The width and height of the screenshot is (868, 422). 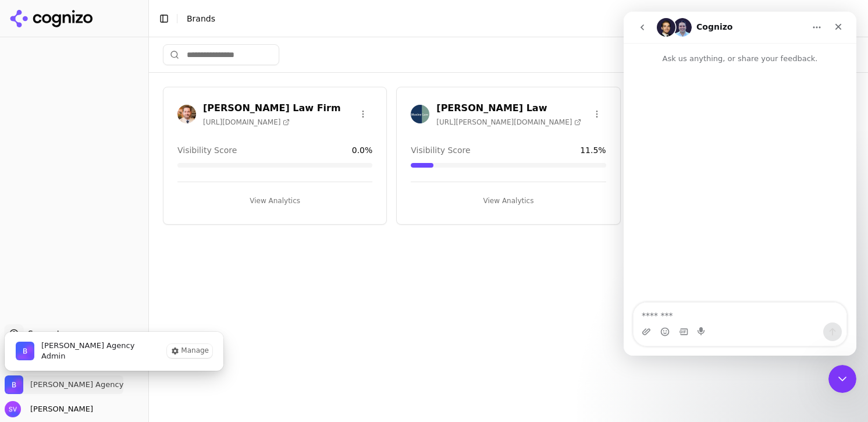 What do you see at coordinates (49, 409) in the screenshot?
I see `button: Open user button` at bounding box center [49, 409].